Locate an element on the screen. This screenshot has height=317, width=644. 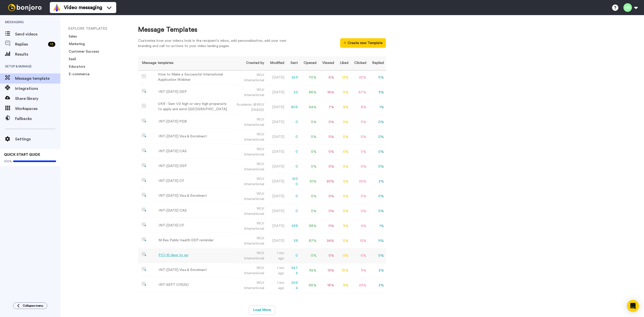
a: Customer Success is located at coordinates (82, 52).